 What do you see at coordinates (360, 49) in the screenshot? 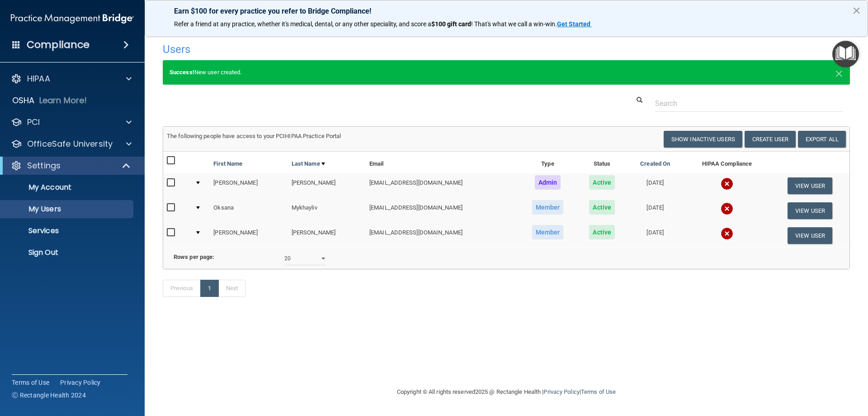
I see `h4: Users` at bounding box center [360, 49].